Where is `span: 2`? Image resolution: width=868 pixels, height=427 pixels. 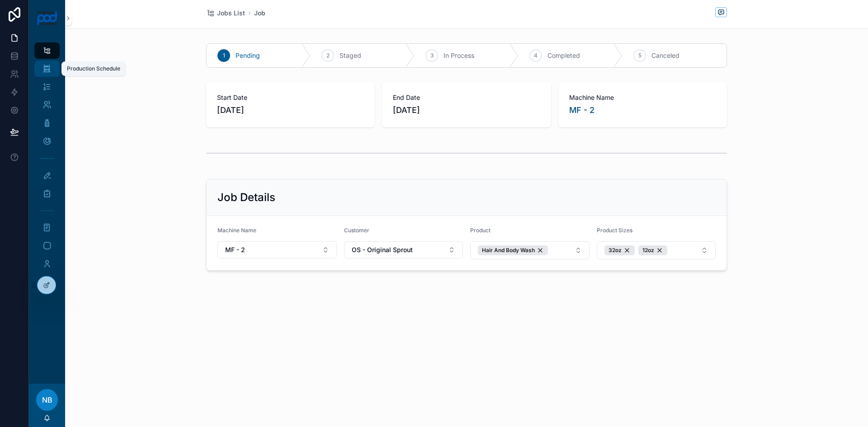
span: 2 is located at coordinates (328, 55).